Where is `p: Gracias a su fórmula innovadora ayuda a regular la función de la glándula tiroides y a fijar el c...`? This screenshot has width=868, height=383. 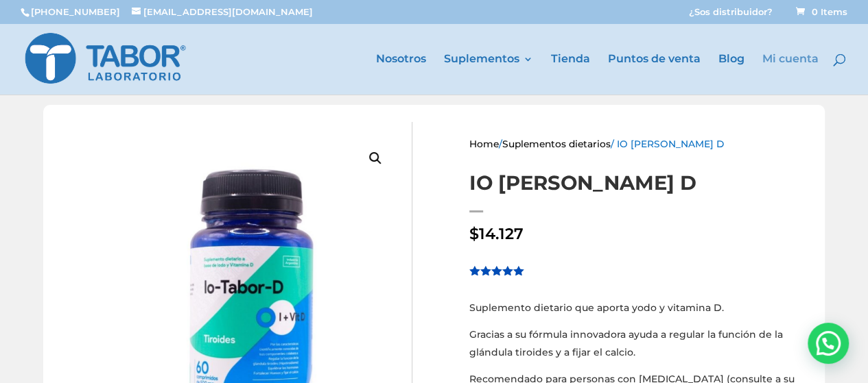
p: Gracias a su fórmula innovadora ayuda a regular la función de la glándula tiroides y a fijar el c... is located at coordinates (640, 349).